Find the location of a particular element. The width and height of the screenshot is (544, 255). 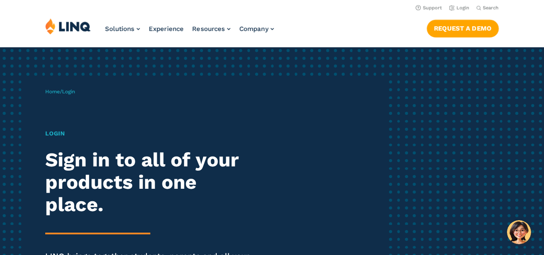

a: Login is located at coordinates (459, 8).